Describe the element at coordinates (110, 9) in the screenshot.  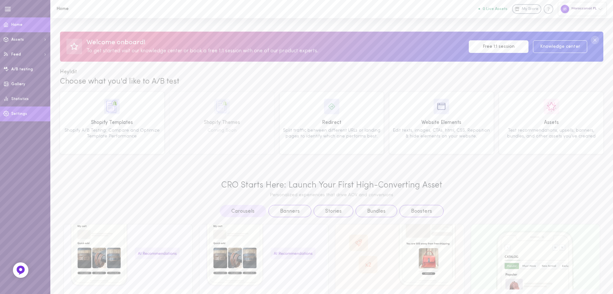
I see `h1: Home` at that location.